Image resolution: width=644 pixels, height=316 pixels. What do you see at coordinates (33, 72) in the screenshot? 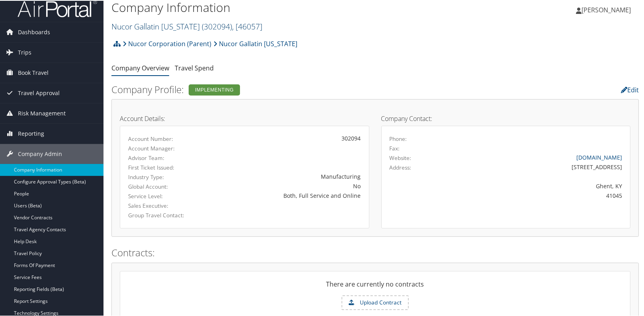
I see `span: Book Travel` at bounding box center [33, 72].